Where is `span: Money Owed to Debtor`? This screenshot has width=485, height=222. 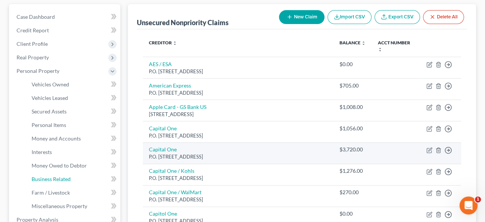 span: Money Owed to Debtor is located at coordinates (59, 165).